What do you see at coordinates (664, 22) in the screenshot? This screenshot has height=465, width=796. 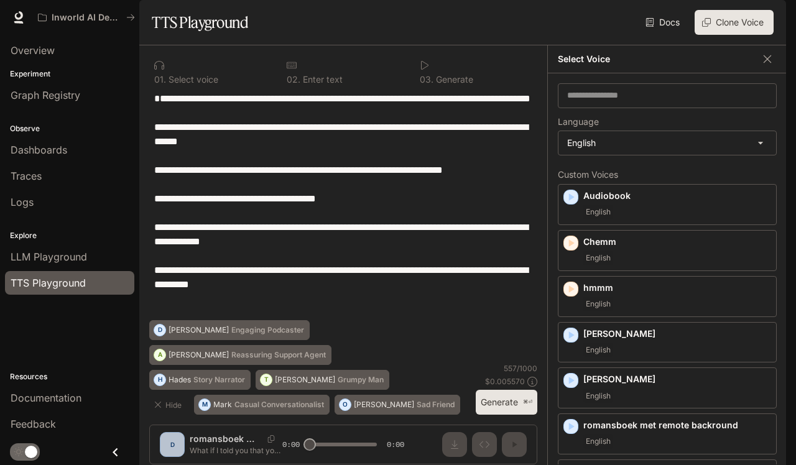 I see `a: Docs` at bounding box center [664, 22].